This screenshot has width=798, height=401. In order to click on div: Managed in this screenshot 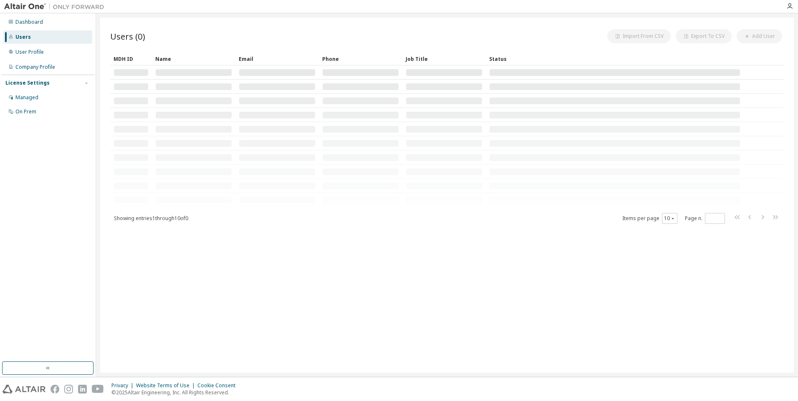, I will do `click(27, 98)`.